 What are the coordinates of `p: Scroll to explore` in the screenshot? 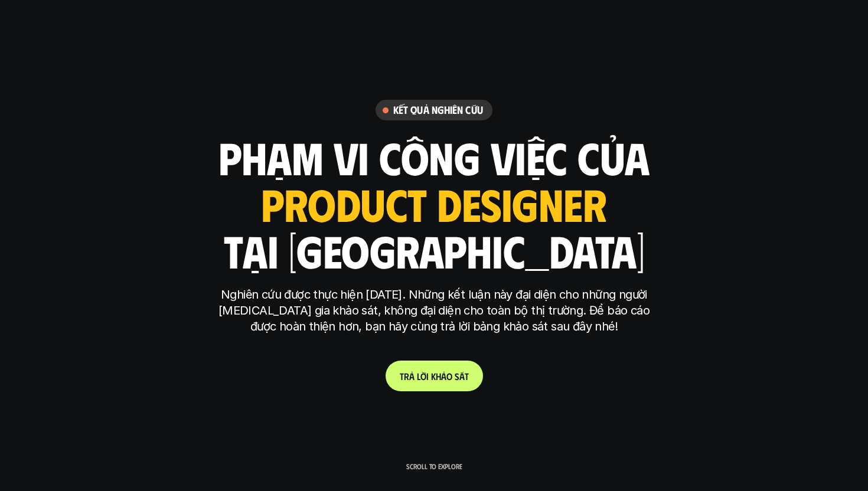 It's located at (434, 466).